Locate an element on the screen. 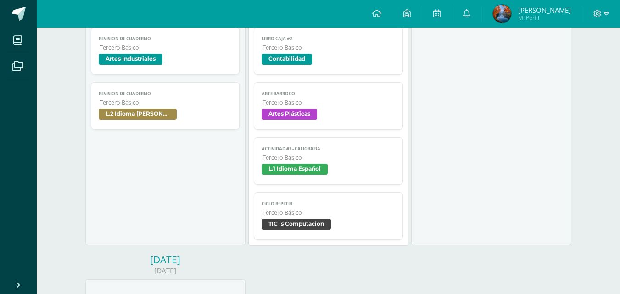  a: Actividad #3 - CaligrafíaTercero BásicoL.1 Idioma Español is located at coordinates (328, 161).